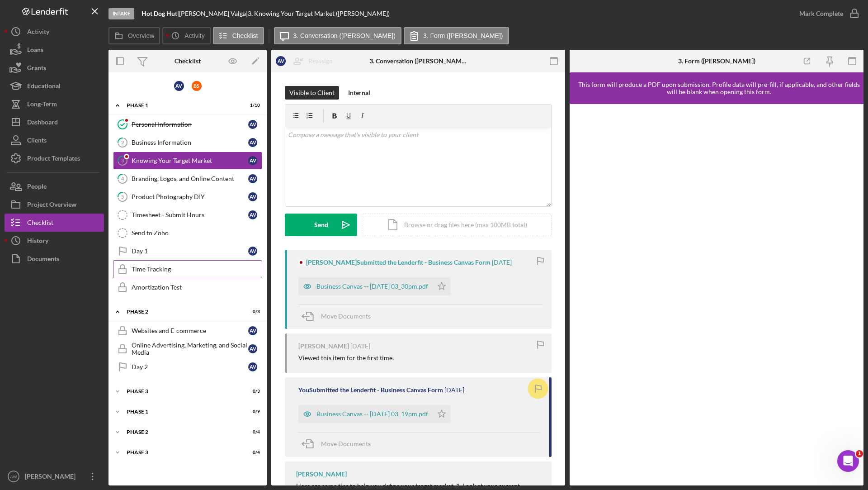  Describe the element at coordinates (121, 13) in the screenshot. I see `div: Intake` at that location.